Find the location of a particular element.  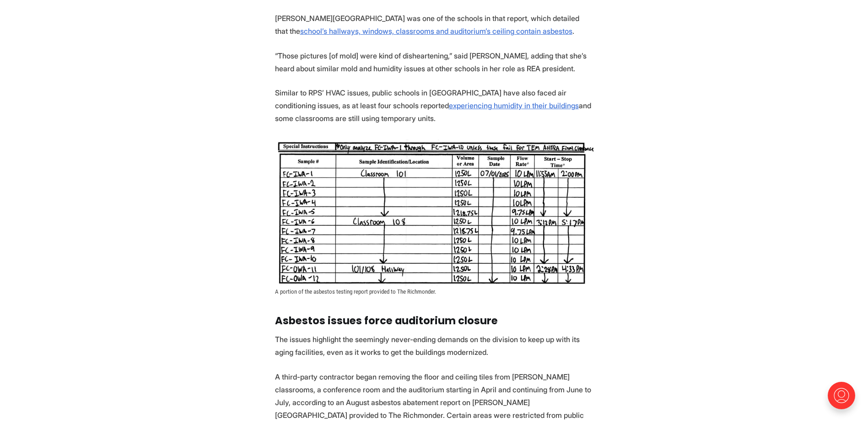

strong: Asbestos issues force auditorium closure is located at coordinates (386, 321).